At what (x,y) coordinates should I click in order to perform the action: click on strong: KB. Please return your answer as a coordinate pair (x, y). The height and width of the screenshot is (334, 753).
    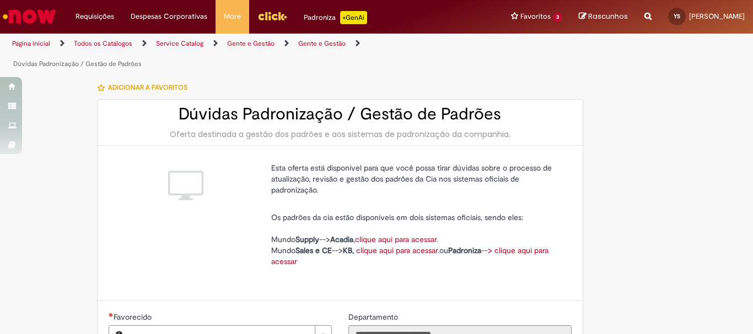
    Looking at the image, I should click on (347, 251).